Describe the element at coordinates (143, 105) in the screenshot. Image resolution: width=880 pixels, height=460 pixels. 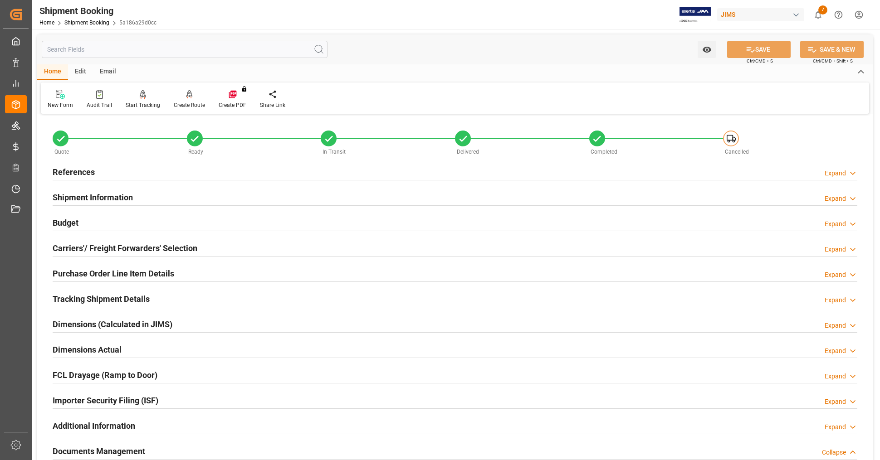
I see `div: Start Tracking` at that location.